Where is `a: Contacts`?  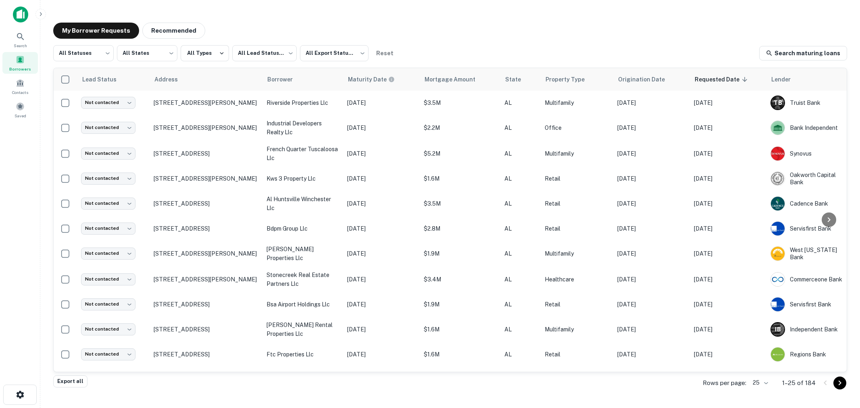 a: Contacts is located at coordinates (20, 86).